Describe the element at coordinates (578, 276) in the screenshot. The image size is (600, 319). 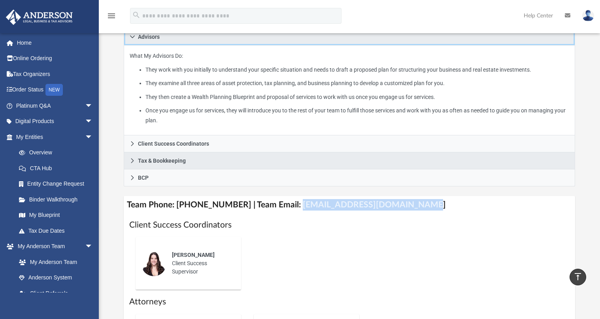
I see `i: vertical_align_top` at that location.